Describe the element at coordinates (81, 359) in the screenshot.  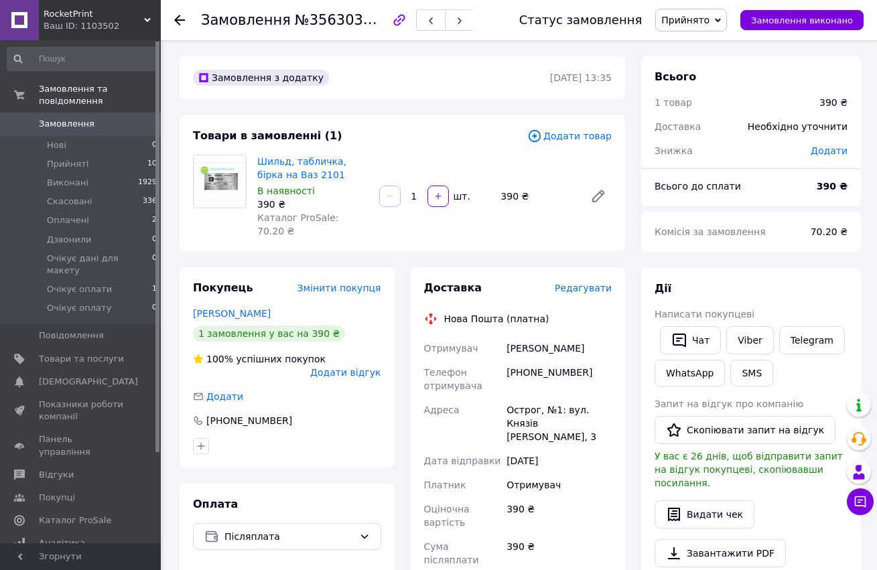
I see `span: Товари та послуги` at that location.